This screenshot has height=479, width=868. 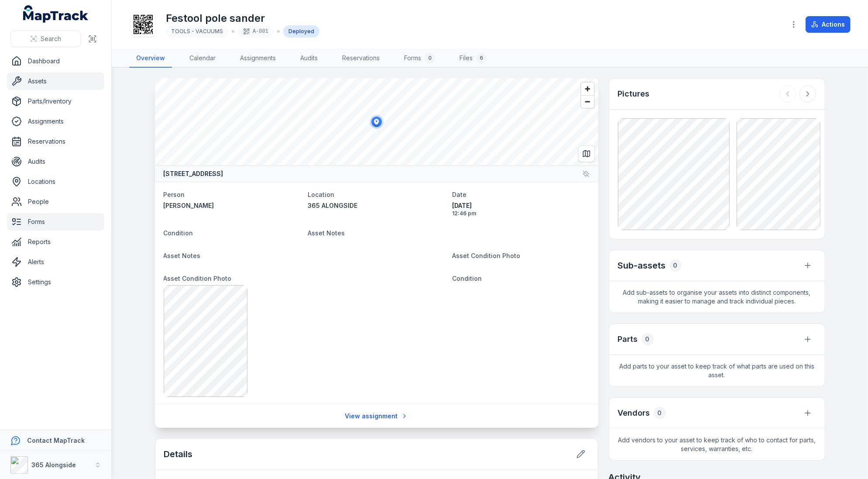 What do you see at coordinates (521, 209) in the screenshot?
I see `time: 26/09/2025, 12:46:30 pm` at bounding box center [521, 209].